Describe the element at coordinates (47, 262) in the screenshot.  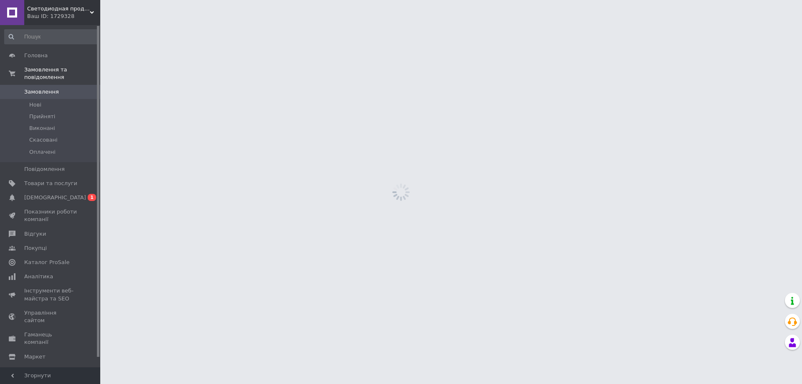
I see `span: Каталог ProSale` at that location.